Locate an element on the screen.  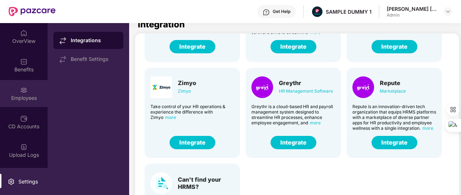
img: Pazcare_Alternative_logo-01-01.png is located at coordinates (317, 12).